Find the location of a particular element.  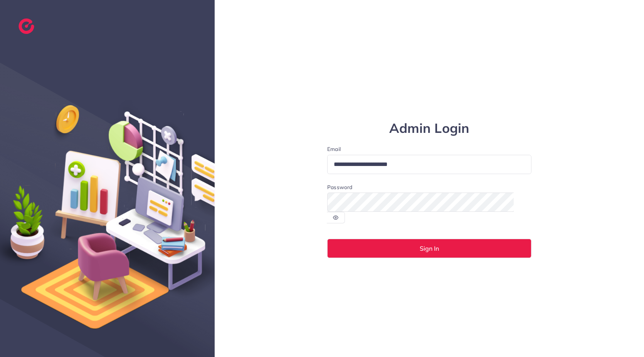

label: Email is located at coordinates (429, 149).